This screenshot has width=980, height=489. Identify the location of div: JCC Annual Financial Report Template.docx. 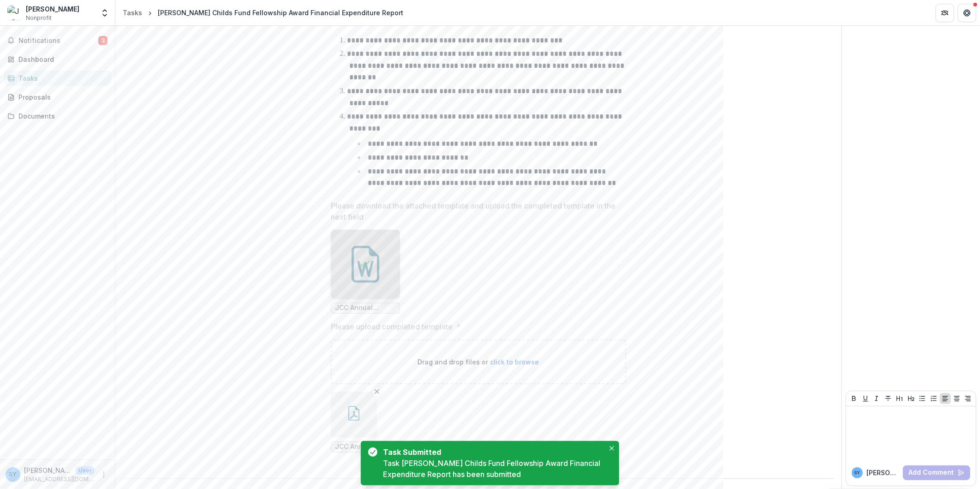
(366, 272).